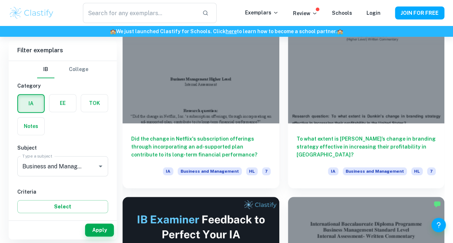 This screenshot has width=453, height=243. What do you see at coordinates (420, 13) in the screenshot?
I see `button: JOIN FOR FREE` at bounding box center [420, 13].